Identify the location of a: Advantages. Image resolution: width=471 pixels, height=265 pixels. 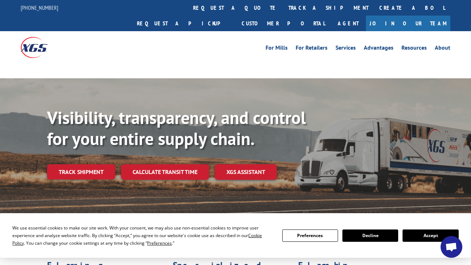
(379, 49).